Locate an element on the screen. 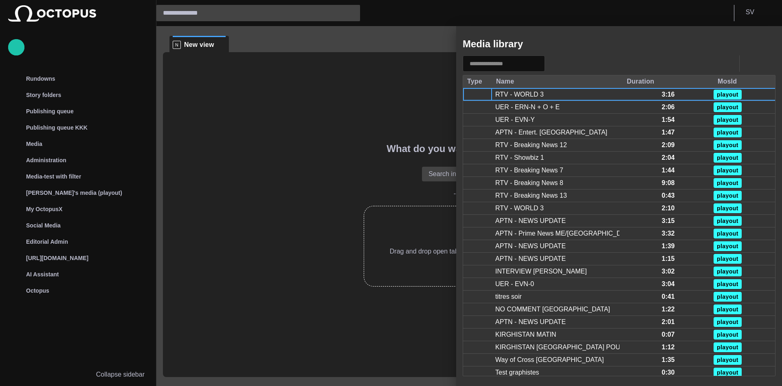  div: RTV - Breaking News 12 is located at coordinates (531, 145).